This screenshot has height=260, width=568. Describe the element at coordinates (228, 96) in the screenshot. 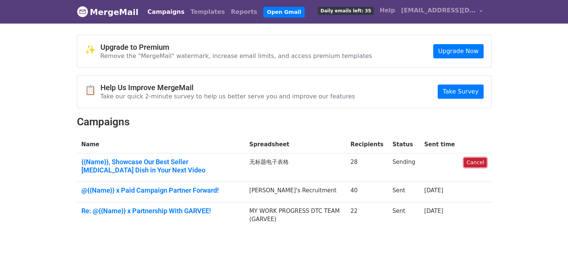

I see `p: Take our quick 2-minute survey to help us better serve you and improve our features` at that location.